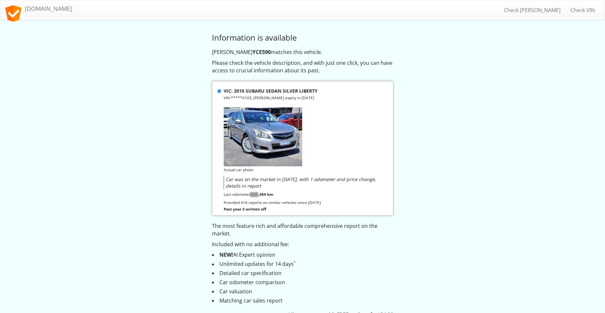  Describe the element at coordinates (302, 244) in the screenshot. I see `p: Included with no additional fee:` at that location.